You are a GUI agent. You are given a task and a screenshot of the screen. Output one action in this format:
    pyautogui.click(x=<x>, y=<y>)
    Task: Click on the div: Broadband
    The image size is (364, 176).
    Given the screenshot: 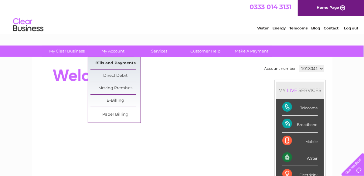 What is the action you would take?
    pyautogui.click(x=300, y=124)
    